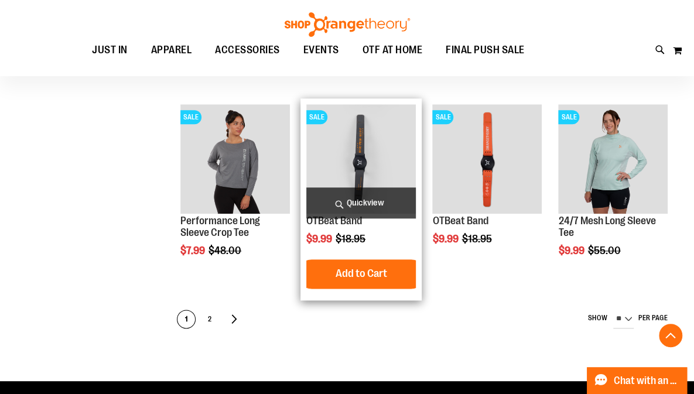 The image size is (694, 394). I want to click on span: JUST IN, so click(109, 50).